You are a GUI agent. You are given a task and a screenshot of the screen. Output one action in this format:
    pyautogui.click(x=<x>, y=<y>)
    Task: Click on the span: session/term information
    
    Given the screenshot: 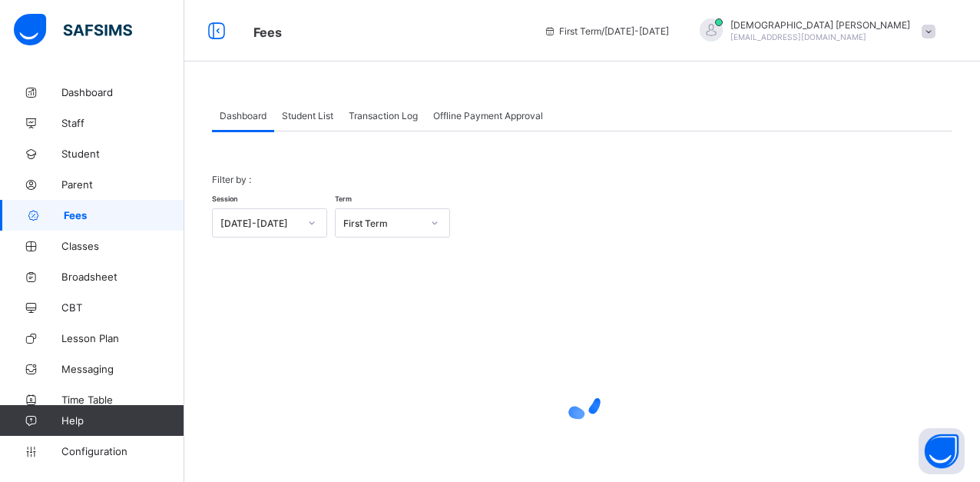 What is the action you would take?
    pyautogui.click(x=606, y=31)
    